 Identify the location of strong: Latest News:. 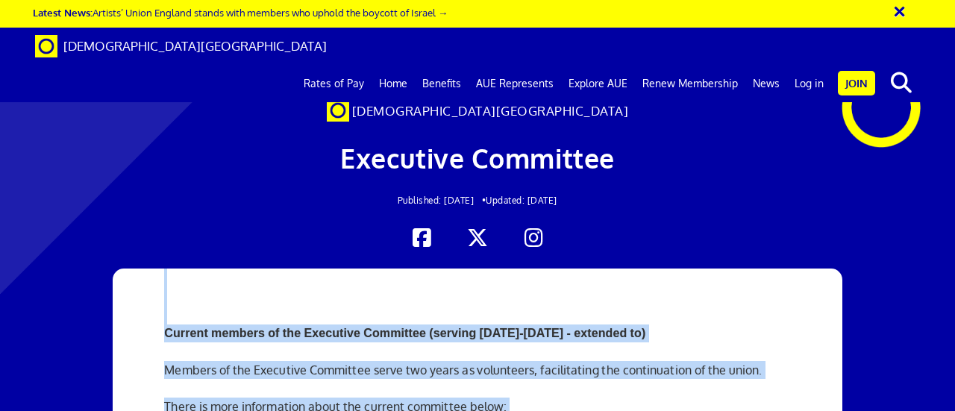
(63, 12).